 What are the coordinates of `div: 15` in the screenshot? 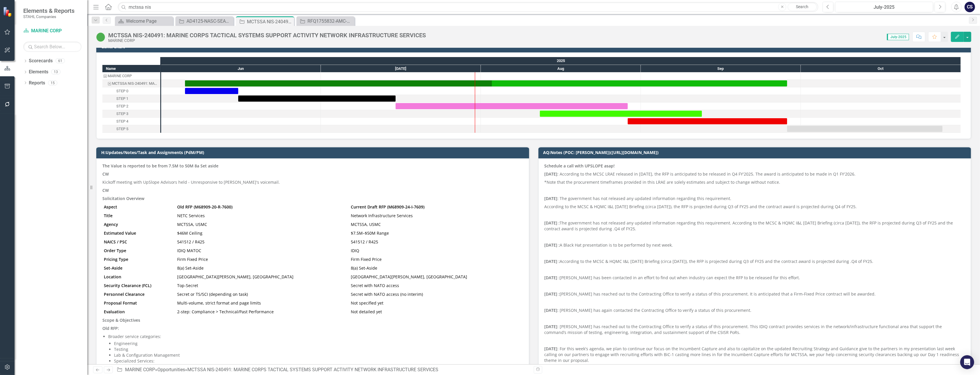 It's located at (53, 83).